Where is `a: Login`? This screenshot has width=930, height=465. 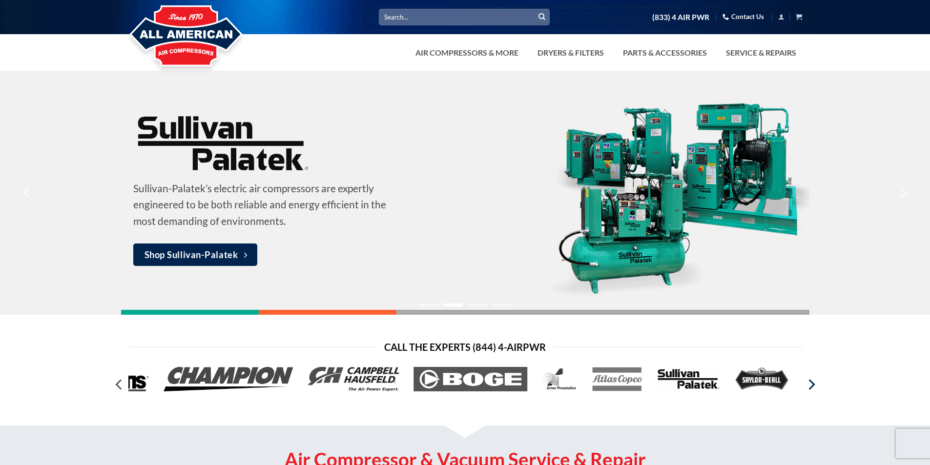 a: Login is located at coordinates (781, 17).